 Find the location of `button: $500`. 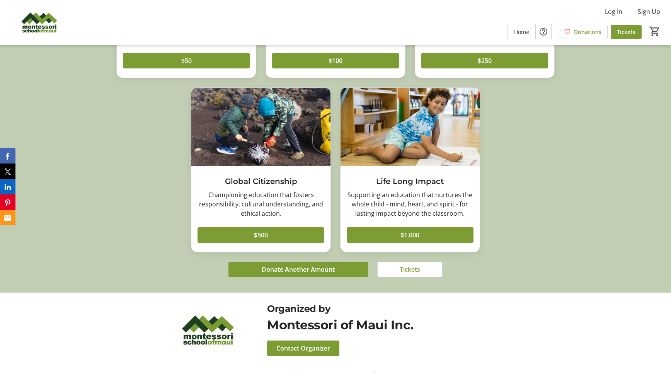

button: $500 is located at coordinates (261, 235).